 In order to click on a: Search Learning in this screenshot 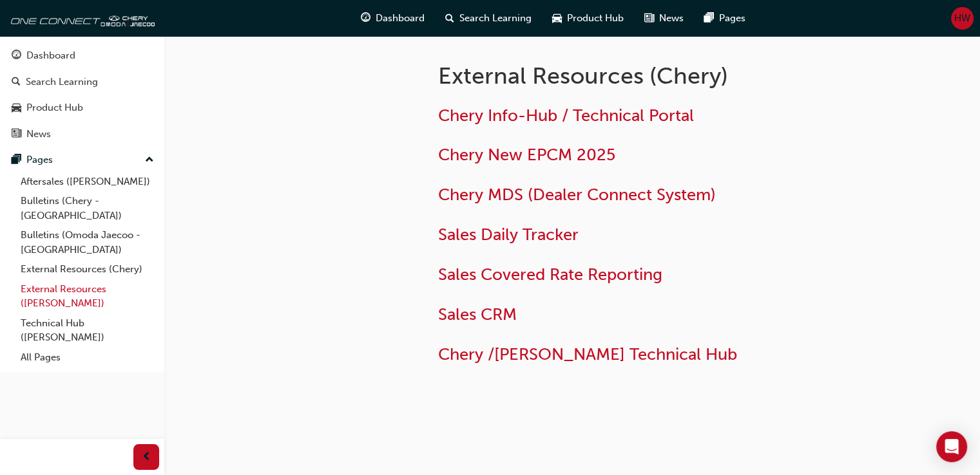, I will do `click(82, 81)`.